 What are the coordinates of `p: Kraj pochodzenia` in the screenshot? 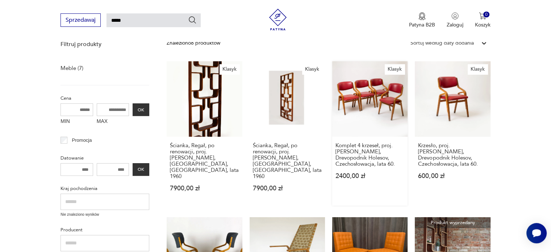 It's located at (105, 189).